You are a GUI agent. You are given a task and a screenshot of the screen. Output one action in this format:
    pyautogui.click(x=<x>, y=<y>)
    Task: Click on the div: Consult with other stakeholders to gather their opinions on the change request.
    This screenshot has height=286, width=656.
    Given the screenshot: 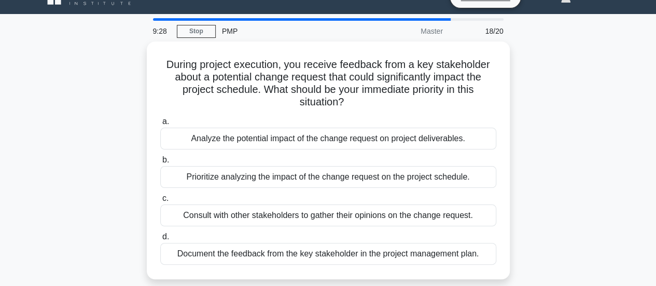 What is the action you would take?
    pyautogui.click(x=328, y=215)
    